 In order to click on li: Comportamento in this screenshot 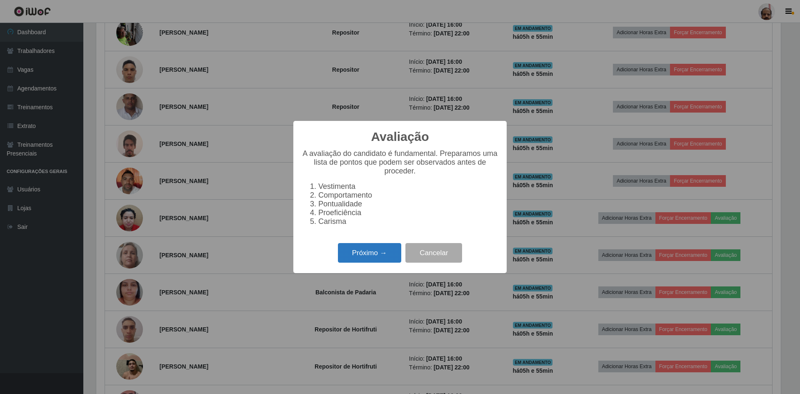, I will do `click(409, 195)`.